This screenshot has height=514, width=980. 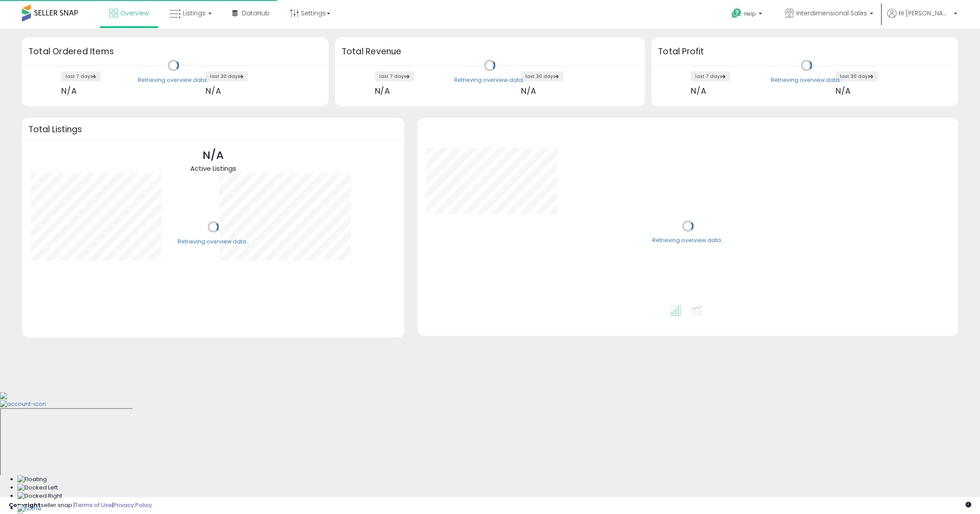 What do you see at coordinates (256, 13) in the screenshot?
I see `span: DataHub` at bounding box center [256, 13].